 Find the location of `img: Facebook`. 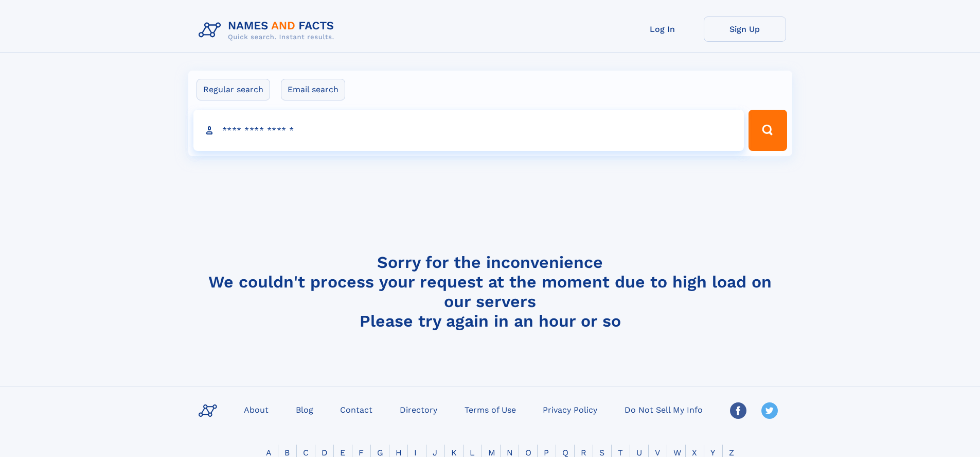

img: Facebook is located at coordinates (738, 410).